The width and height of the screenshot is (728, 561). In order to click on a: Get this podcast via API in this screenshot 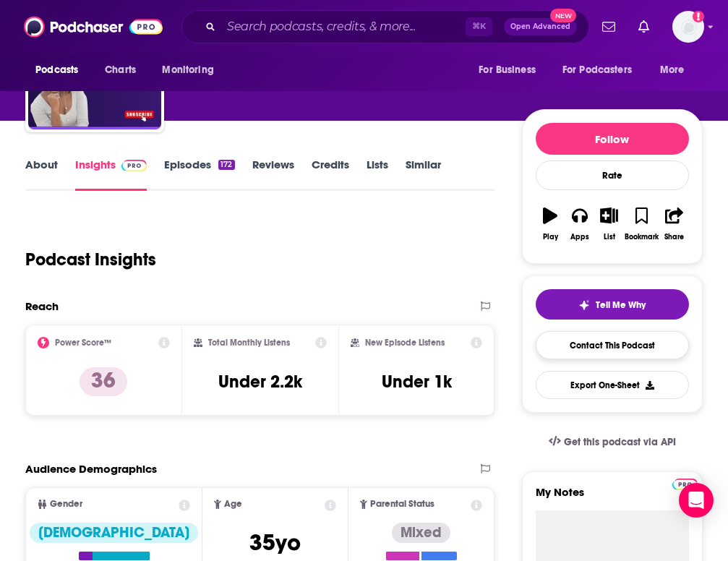, I will do `click(612, 442)`.